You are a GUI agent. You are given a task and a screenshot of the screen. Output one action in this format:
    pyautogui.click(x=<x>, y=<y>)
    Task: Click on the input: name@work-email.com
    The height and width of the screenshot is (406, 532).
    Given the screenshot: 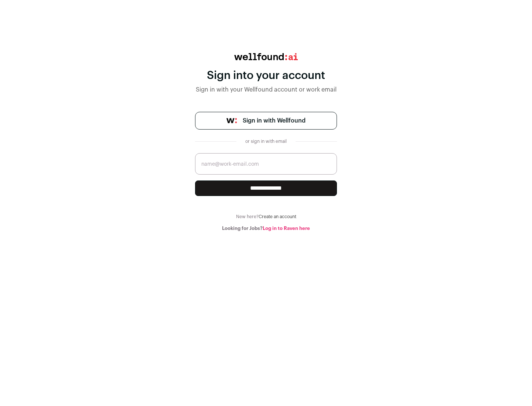 What is the action you would take?
    pyautogui.click(x=266, y=164)
    